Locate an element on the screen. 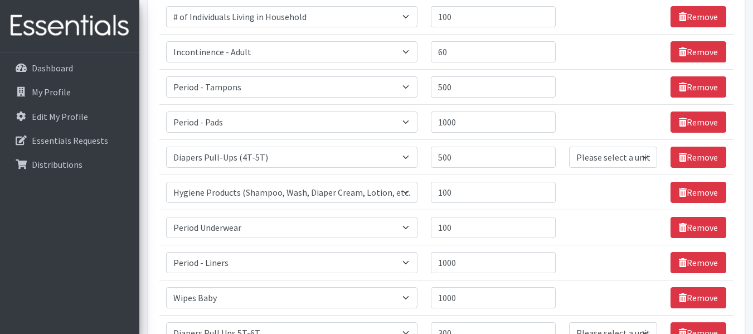 Image resolution: width=753 pixels, height=334 pixels. a: Edit My Profile is located at coordinates (70, 116).